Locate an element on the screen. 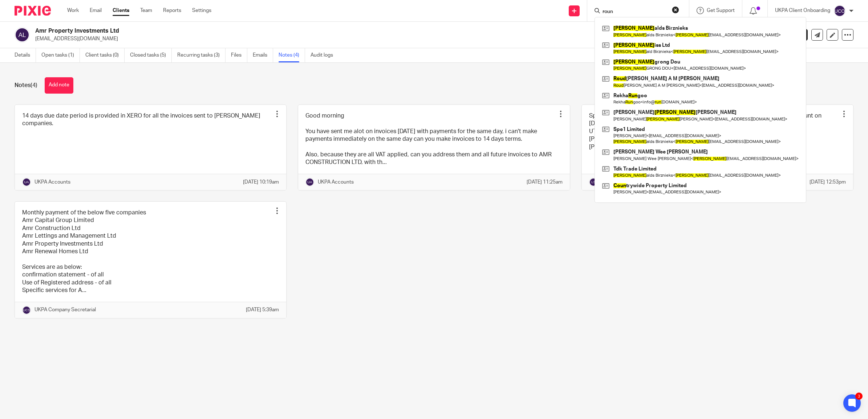 This screenshot has width=868, height=419. div: 3 is located at coordinates (859, 396).